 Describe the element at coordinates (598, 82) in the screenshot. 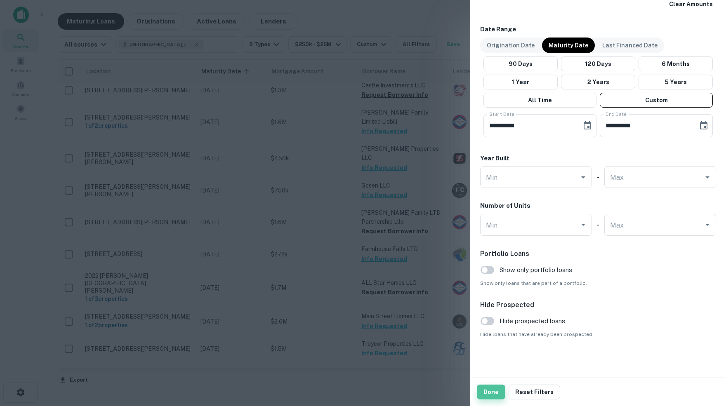

I see `button: 2 Years` at that location.